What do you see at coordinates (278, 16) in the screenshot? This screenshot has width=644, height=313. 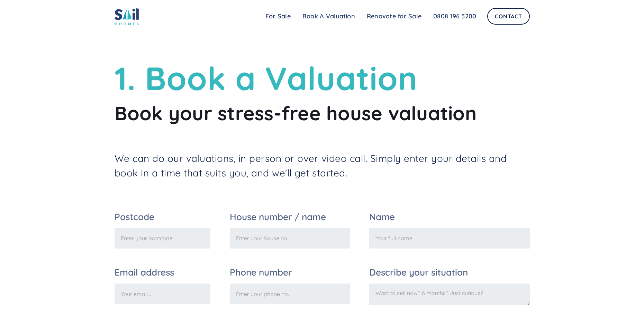 I see `a: For Sale` at bounding box center [278, 16].